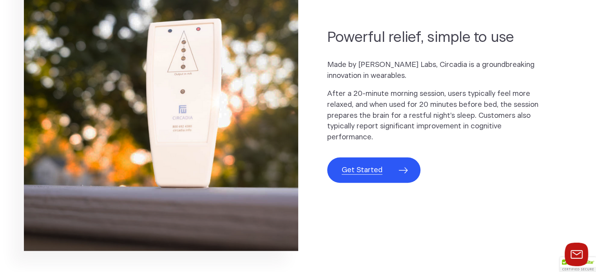 The height and width of the screenshot is (272, 596). Describe the element at coordinates (435, 116) in the screenshot. I see `p: After a 20-minute morning session, users typically feel more relaxed, and when used for 20 minute...` at that location.